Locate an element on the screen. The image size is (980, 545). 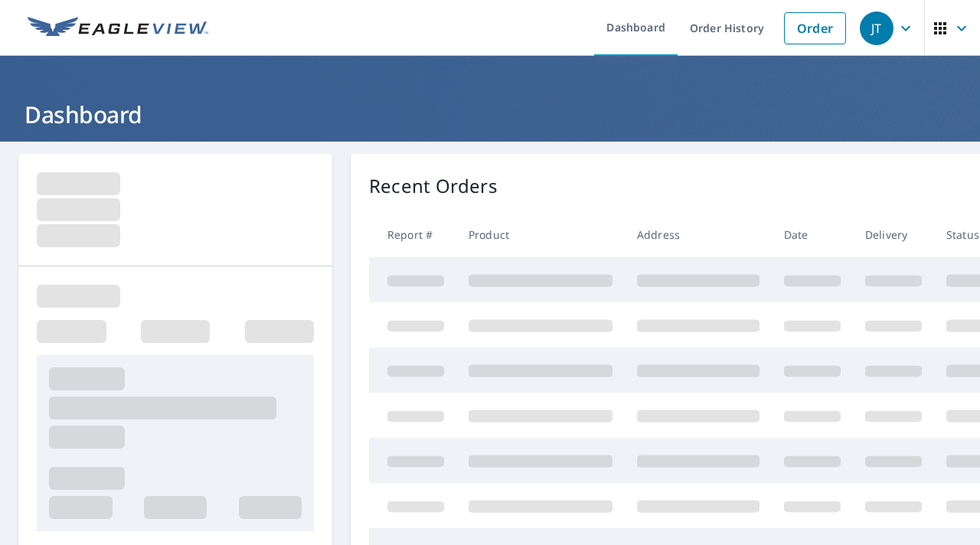
h1: Dashboard is located at coordinates (490, 114).